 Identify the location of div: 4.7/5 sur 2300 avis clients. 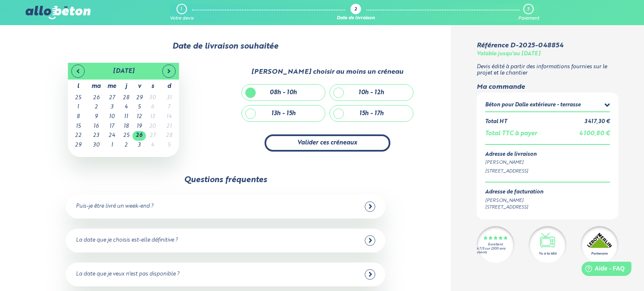
(496, 251).